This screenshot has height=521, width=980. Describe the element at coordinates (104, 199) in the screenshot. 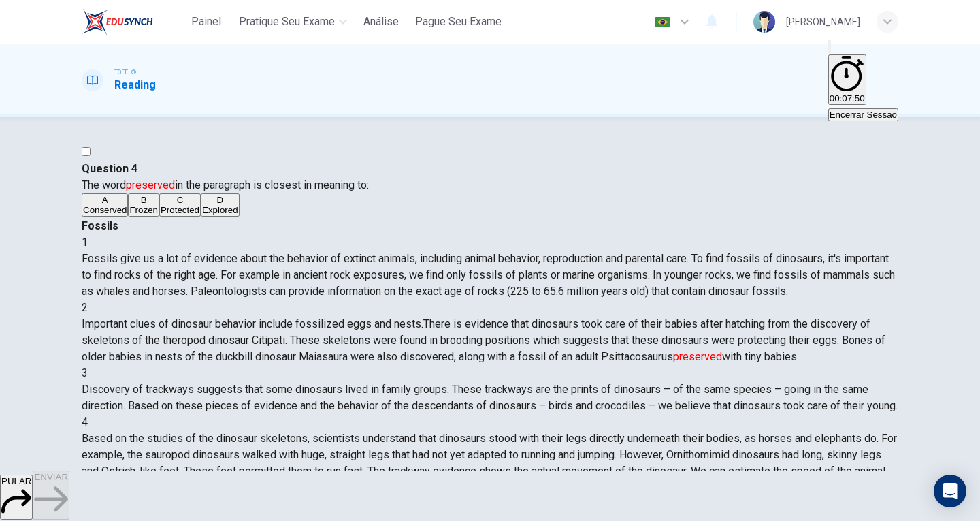

I see `div: A` at that location.